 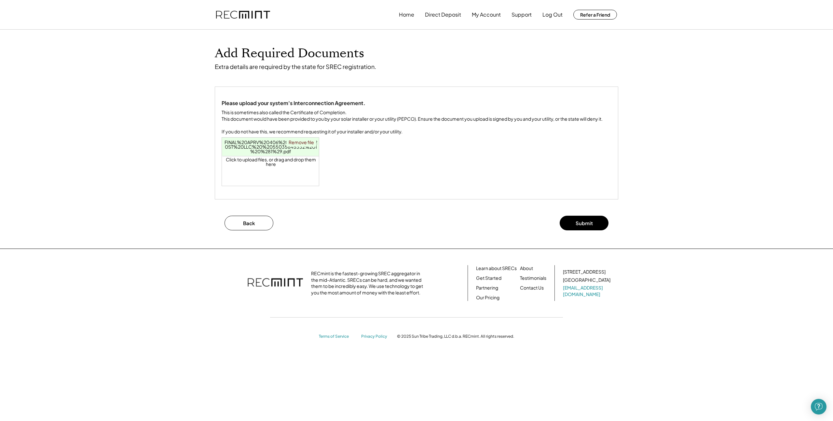 I want to click on div: Click to upload files, or drag and drop them here, so click(x=271, y=162).